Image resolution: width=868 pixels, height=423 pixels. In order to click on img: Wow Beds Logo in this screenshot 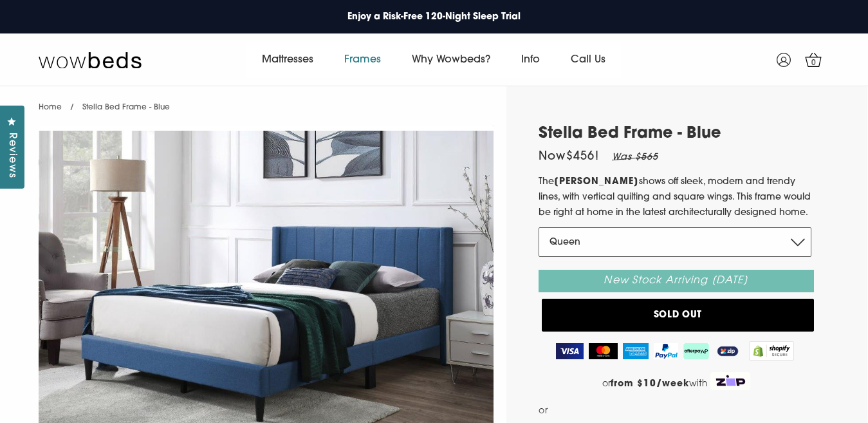, I will do `click(90, 60)`.